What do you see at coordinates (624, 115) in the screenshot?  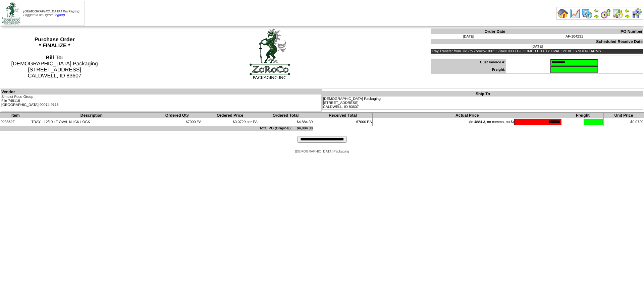 I see `th: Unit Price` at bounding box center [624, 115].